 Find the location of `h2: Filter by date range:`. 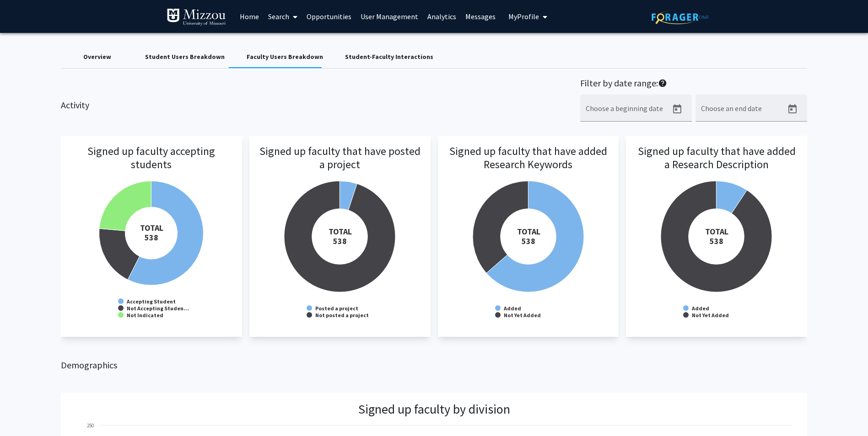

h2: Filter by date range: is located at coordinates (693, 84).